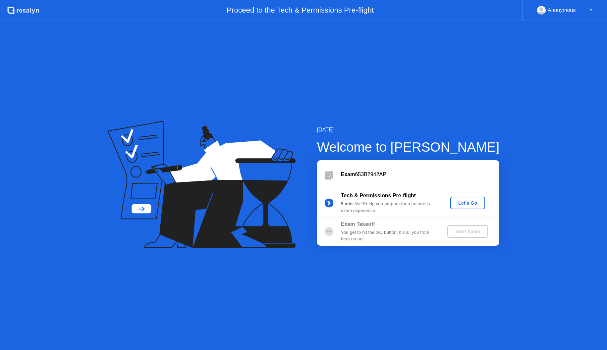  Describe the element at coordinates (358, 224) in the screenshot. I see `b: Exam Takeoff` at that location.